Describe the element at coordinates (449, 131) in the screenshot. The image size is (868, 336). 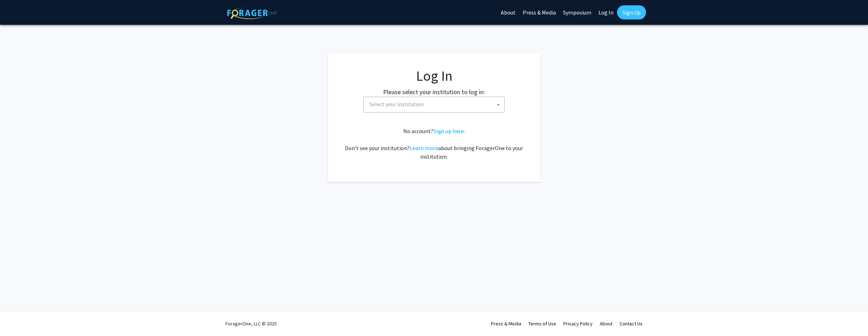
I see `a: Sign up here` at that location.